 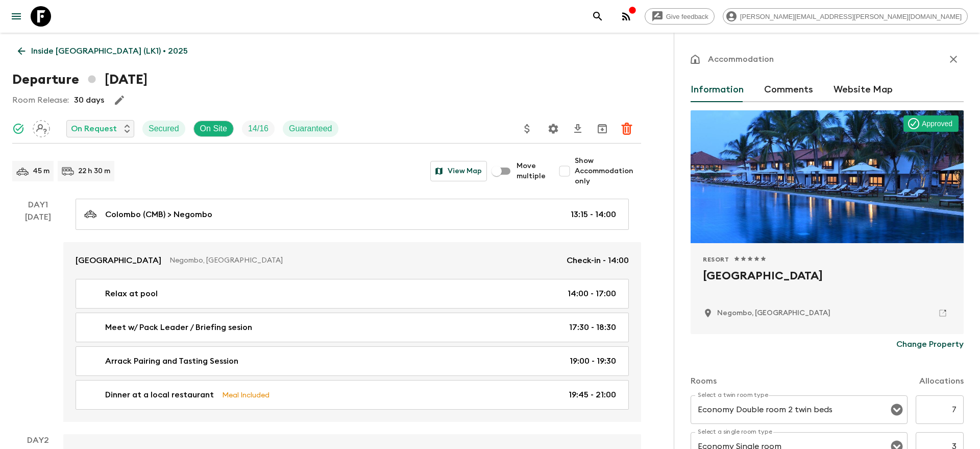 I want to click on p: On Request, so click(x=94, y=129).